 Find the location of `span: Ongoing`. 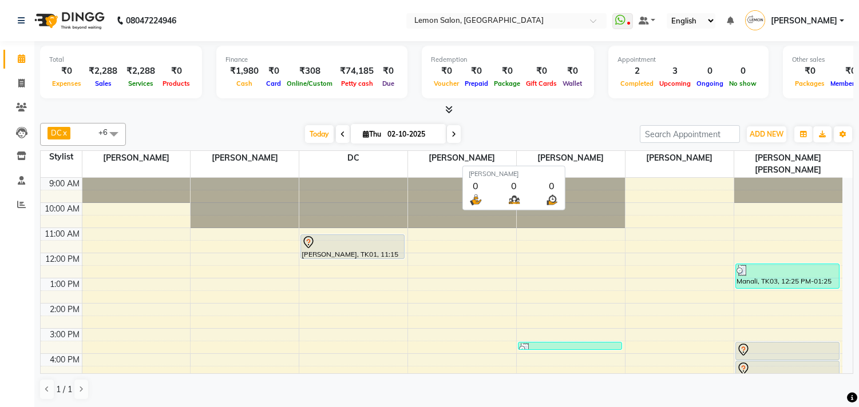

span: Ongoing is located at coordinates (710, 84).